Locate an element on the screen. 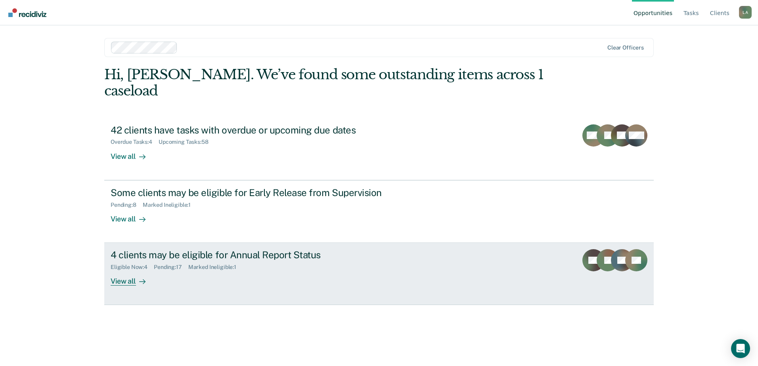  div: Eligible Now : 4 is located at coordinates (132, 267).